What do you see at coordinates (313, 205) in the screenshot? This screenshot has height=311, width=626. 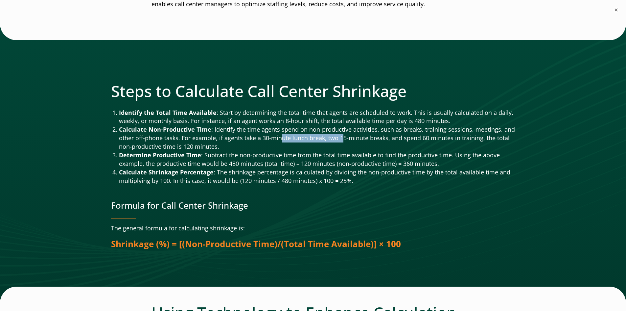 I see `h3: Formula for Call Center Shrinkage` at bounding box center [313, 205].